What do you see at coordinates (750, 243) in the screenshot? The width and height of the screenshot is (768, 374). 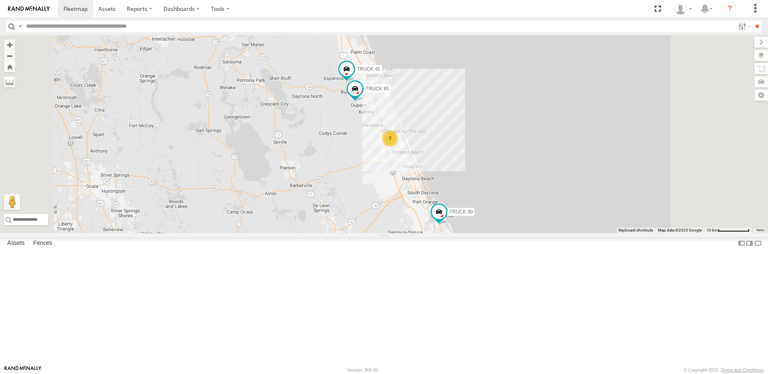 I see `label: Dock Summary Table to the Right` at bounding box center [750, 243].